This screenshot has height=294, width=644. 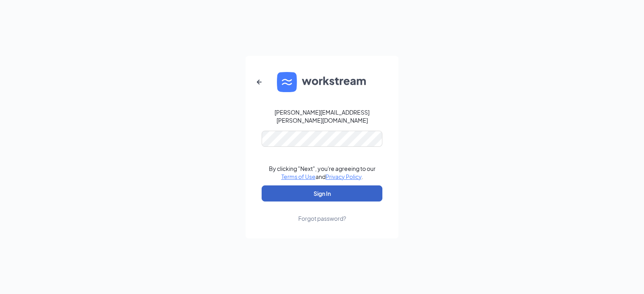 What do you see at coordinates (344, 177) in the screenshot?
I see `a: Privacy Policy` at bounding box center [344, 177].